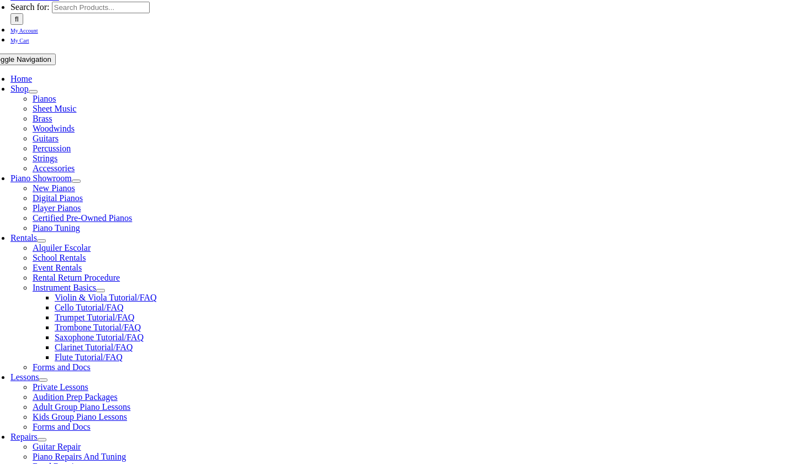 This screenshot has width=812, height=464. Describe the element at coordinates (57, 208) in the screenshot. I see `a: Player Pianos` at that location.